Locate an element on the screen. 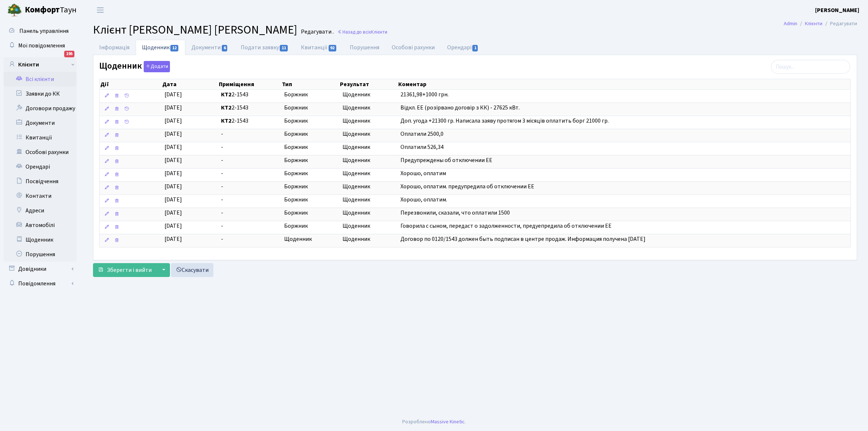  nav: breadcrumb is located at coordinates (821, 24).